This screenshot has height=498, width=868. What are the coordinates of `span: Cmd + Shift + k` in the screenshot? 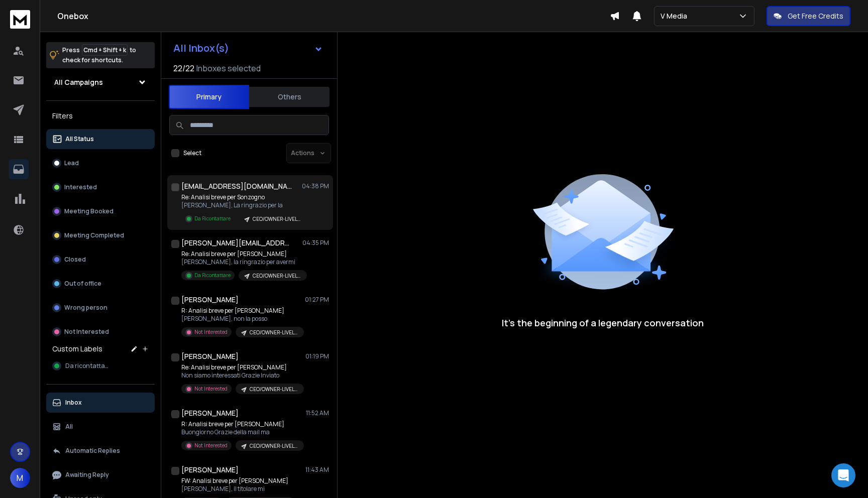 It's located at (104, 50).